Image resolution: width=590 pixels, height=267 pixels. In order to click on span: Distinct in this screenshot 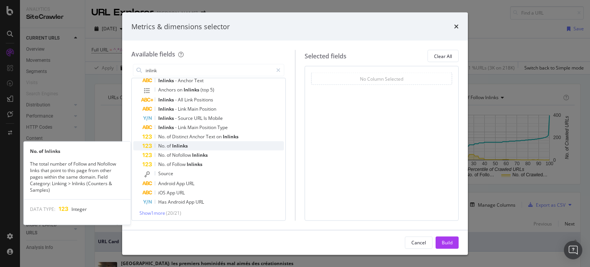, I will do `click(181, 136)`.